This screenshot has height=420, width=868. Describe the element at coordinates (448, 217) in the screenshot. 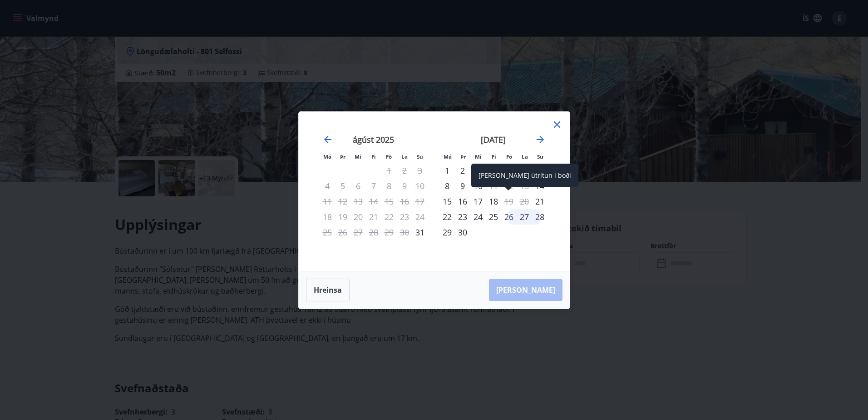

I see `td: Choose mánudagur, 22. september 2025 as your check-in date. It’s available.` at that location.